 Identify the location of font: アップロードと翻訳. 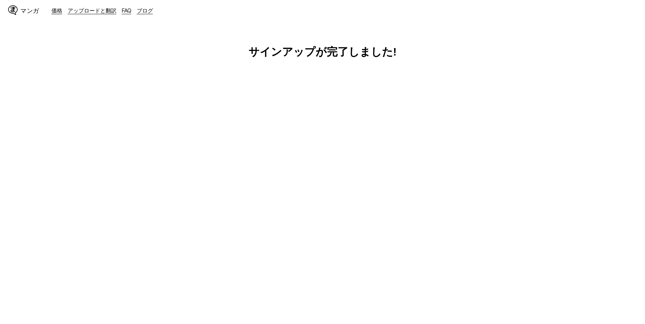
(92, 10).